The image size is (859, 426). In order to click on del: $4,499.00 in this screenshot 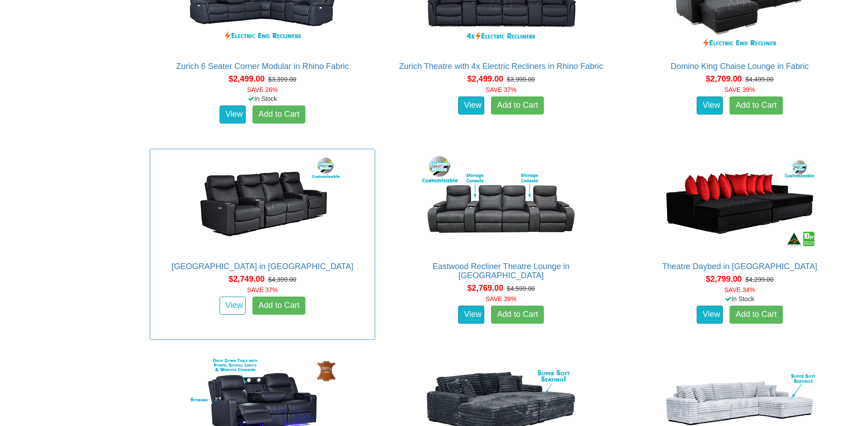, I will do `click(759, 79)`.